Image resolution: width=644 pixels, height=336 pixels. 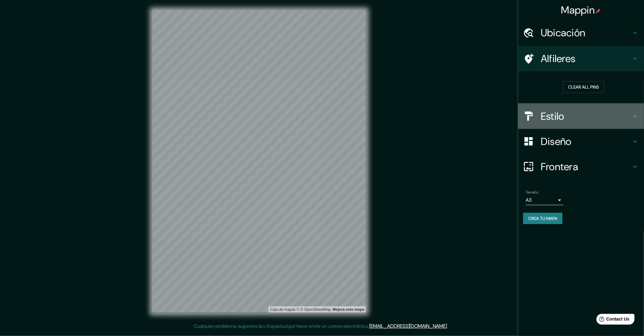 I want to click on a: Mapbox, so click(x=284, y=310).